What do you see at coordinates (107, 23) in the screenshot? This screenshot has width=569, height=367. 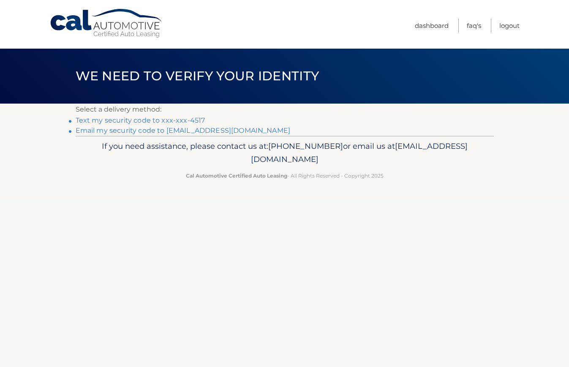 I see `a: Cal Automotive` at bounding box center [107, 23].